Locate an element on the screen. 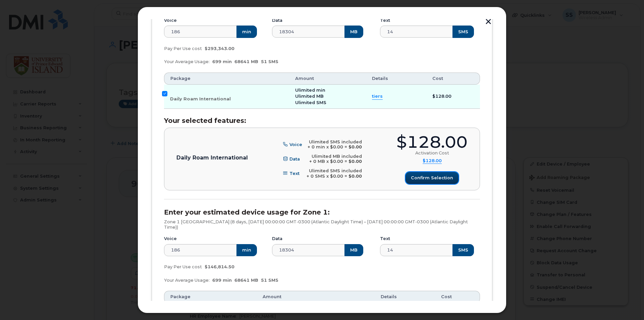 The image size is (644, 320). label: Voice is located at coordinates (170, 239).